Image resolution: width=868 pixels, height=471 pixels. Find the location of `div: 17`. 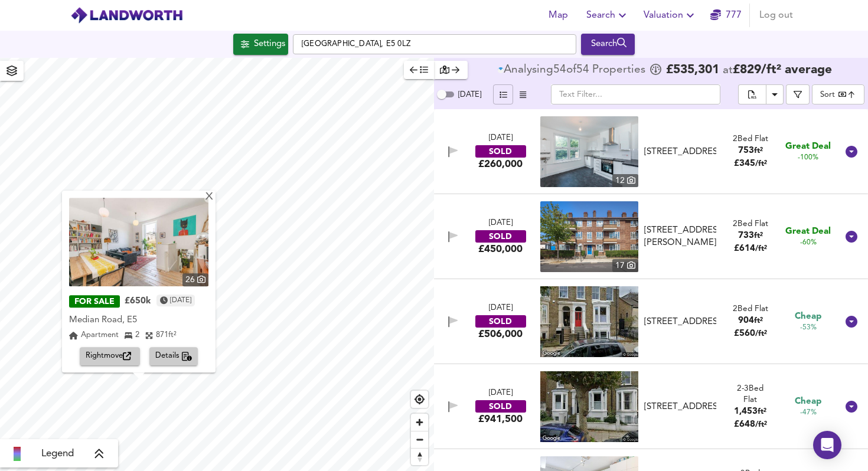

div: 17 is located at coordinates (625, 266).